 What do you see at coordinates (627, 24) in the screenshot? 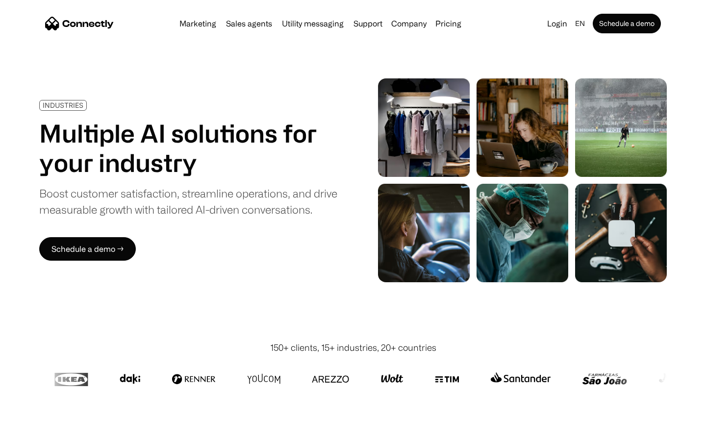
I see `a: Schedule a demo` at bounding box center [627, 24].